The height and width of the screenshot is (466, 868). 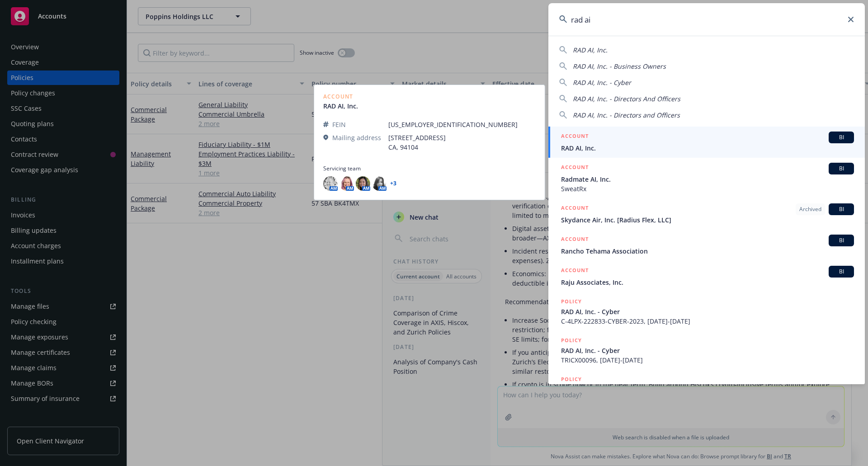 What do you see at coordinates (708, 251) in the screenshot?
I see `span: Rancho Tehama Association` at bounding box center [708, 251].